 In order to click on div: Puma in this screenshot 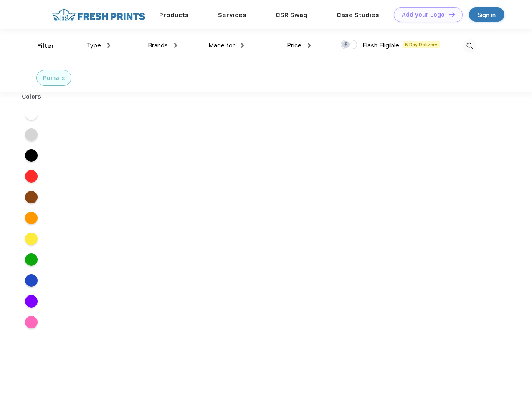, I will do `click(51, 78)`.